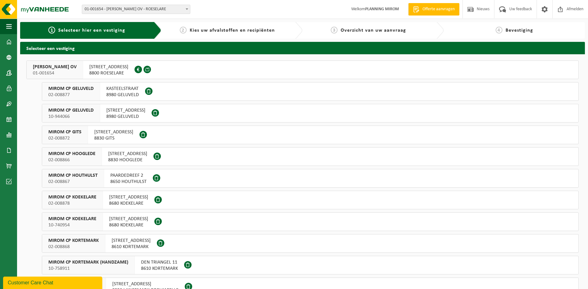  Describe the element at coordinates (72, 203) in the screenshot. I see `span: 02-008878` at that location.